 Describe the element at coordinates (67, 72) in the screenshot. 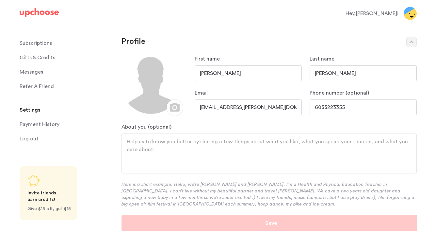

I see `a: Messages` at that location.